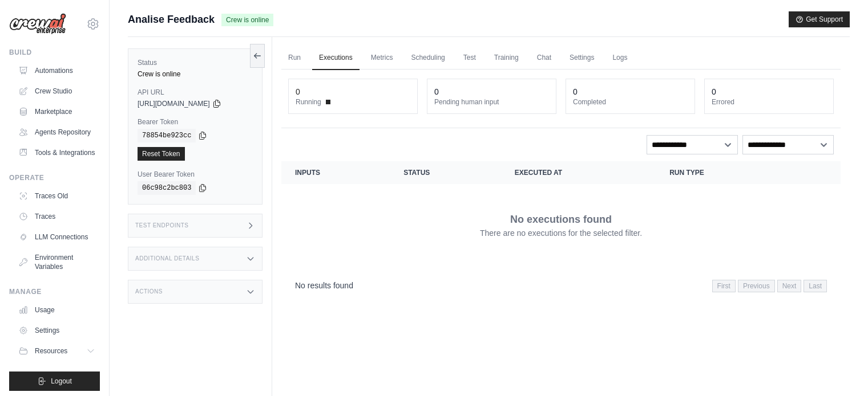 This screenshot has height=396, width=868. I want to click on div: Crew is online, so click(195, 74).